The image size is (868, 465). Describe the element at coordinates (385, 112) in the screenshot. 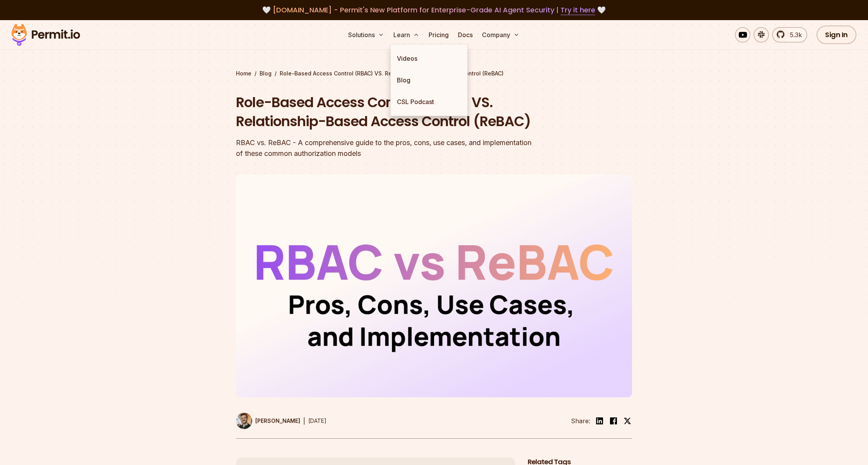

I see `h1: Role-Based Access Control (RBAC) VS. Relationship-Based Access Control (ReBAC)` at that location.